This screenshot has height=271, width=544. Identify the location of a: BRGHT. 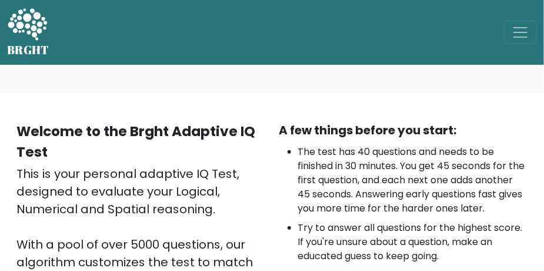
(28, 32).